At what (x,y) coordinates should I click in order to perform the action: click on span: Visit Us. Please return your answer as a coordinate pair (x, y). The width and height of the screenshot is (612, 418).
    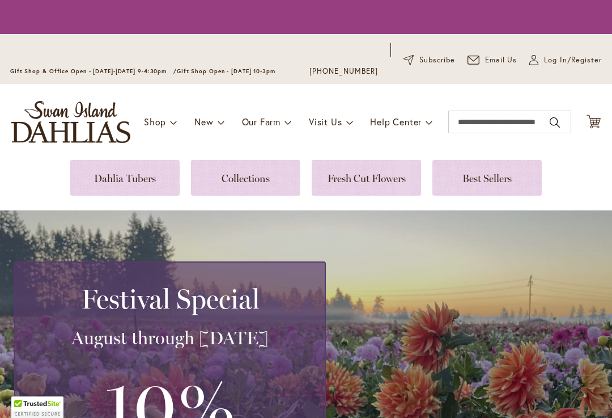
    Looking at the image, I should click on (325, 121).